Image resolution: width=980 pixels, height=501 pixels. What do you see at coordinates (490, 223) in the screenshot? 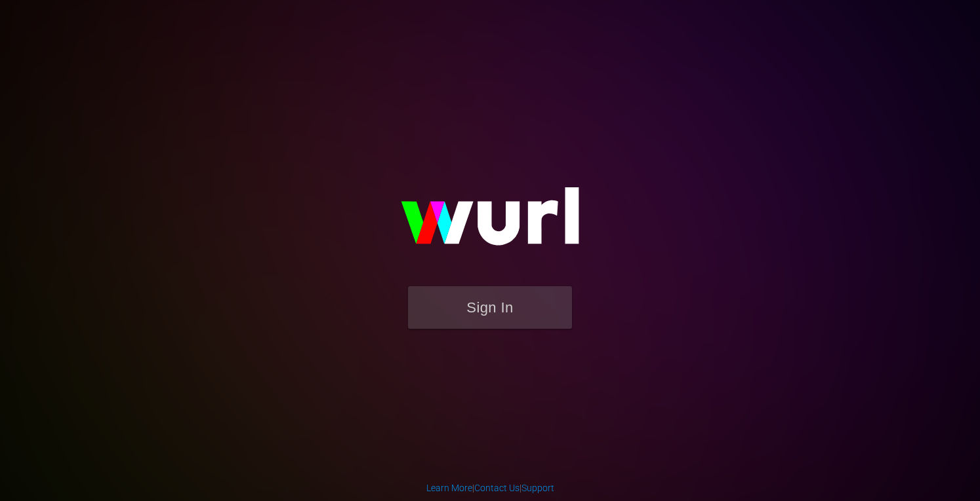
I see `img: wurl-logo-on-black-223613ac3d8ba8fe6dc639794a292ebdb59501304c7dfd60c99c58986ef67473.svg` at bounding box center [490, 223].